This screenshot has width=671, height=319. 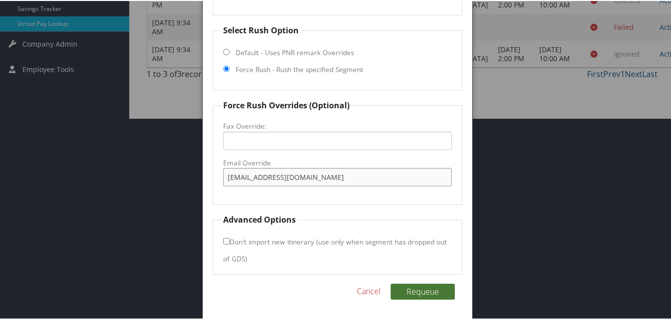 I want to click on legend: Select Rush Option, so click(x=261, y=29).